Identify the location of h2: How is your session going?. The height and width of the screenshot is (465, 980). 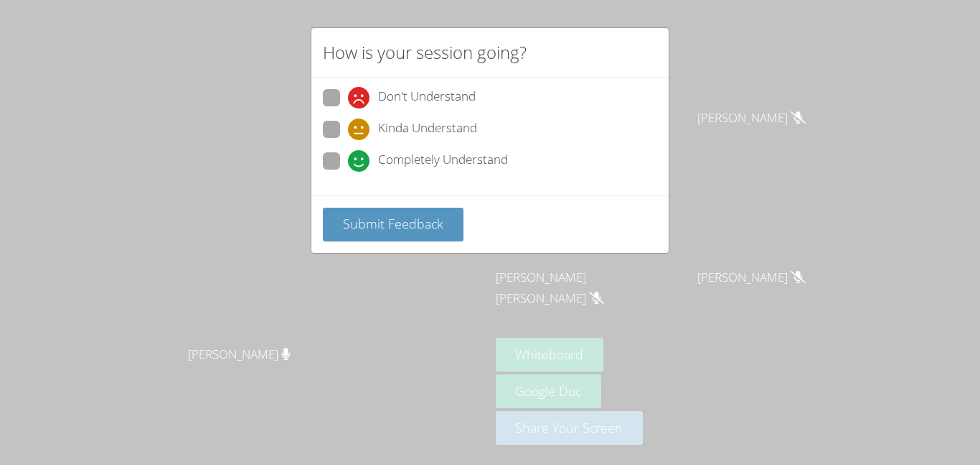
(425, 53).